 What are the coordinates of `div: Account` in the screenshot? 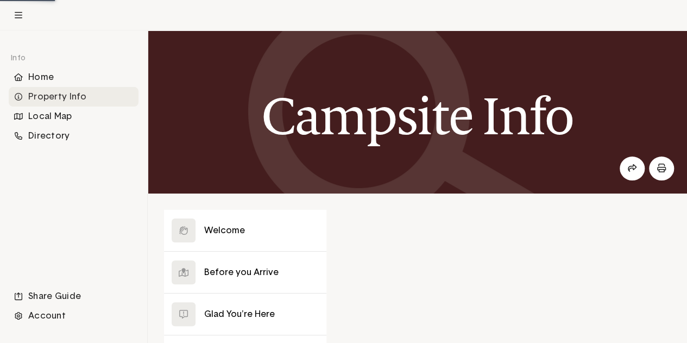 It's located at (73, 316).